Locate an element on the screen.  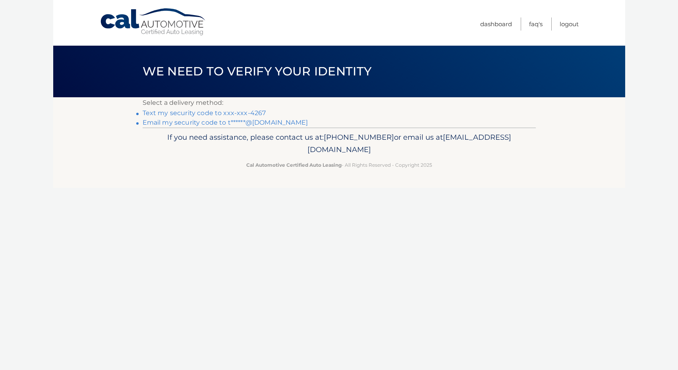
p: Select a delivery method: is located at coordinates (339, 103).